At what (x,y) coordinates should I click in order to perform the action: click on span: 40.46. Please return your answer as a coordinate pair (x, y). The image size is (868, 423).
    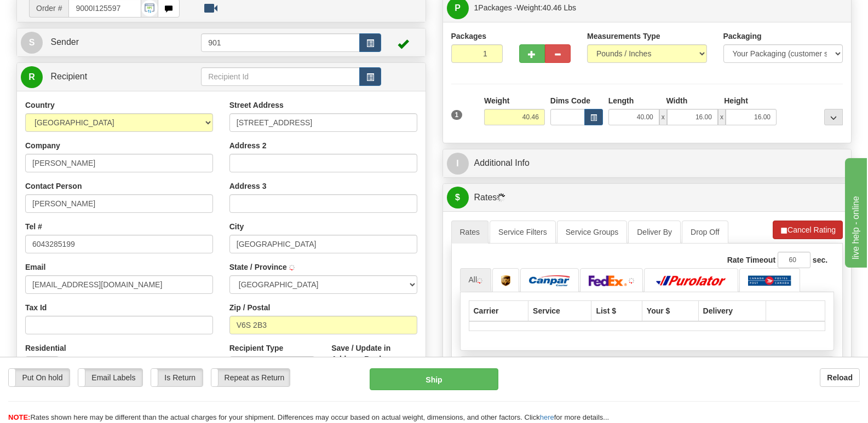
    Looking at the image, I should click on (552, 8).